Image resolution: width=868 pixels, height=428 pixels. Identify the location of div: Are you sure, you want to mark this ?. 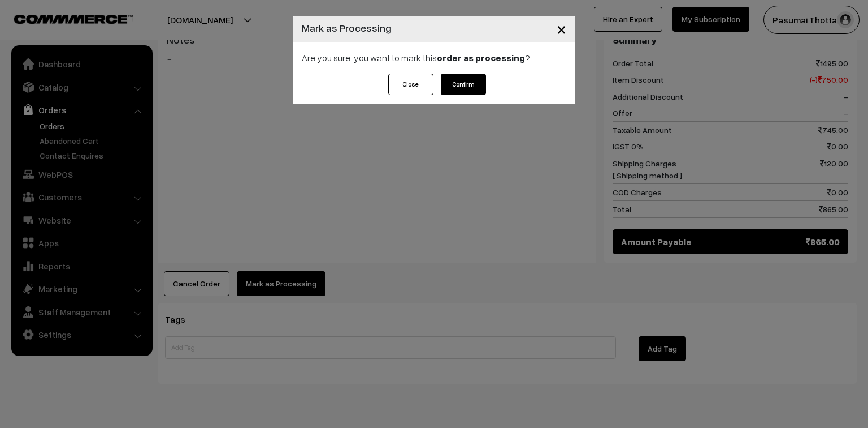
(434, 58).